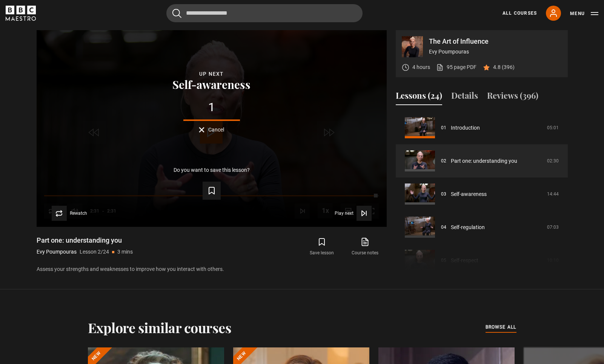 Image resolution: width=604 pixels, height=364 pixels. Describe the element at coordinates (520, 13) in the screenshot. I see `a: All Courses` at that location.